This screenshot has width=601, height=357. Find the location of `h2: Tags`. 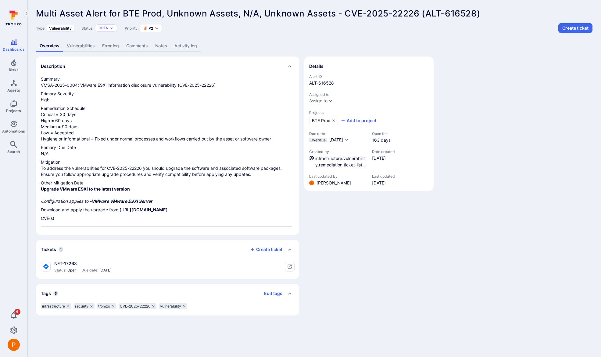

h2: Tags is located at coordinates (46, 293).